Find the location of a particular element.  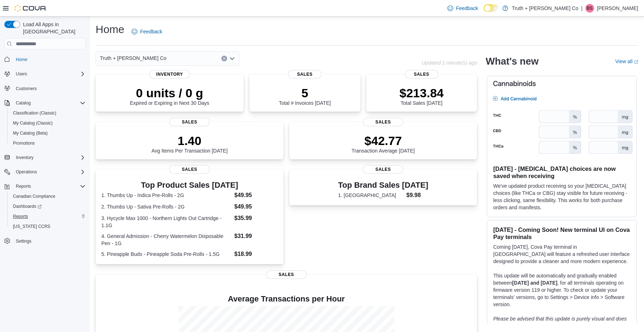

span: Washington CCRS is located at coordinates (47, 227).